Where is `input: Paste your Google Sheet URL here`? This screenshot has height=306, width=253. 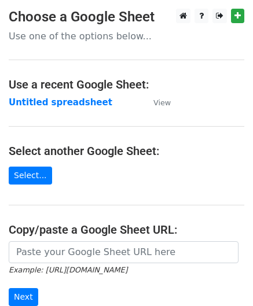
input: Paste your Google Sheet URL here is located at coordinates (123, 252).